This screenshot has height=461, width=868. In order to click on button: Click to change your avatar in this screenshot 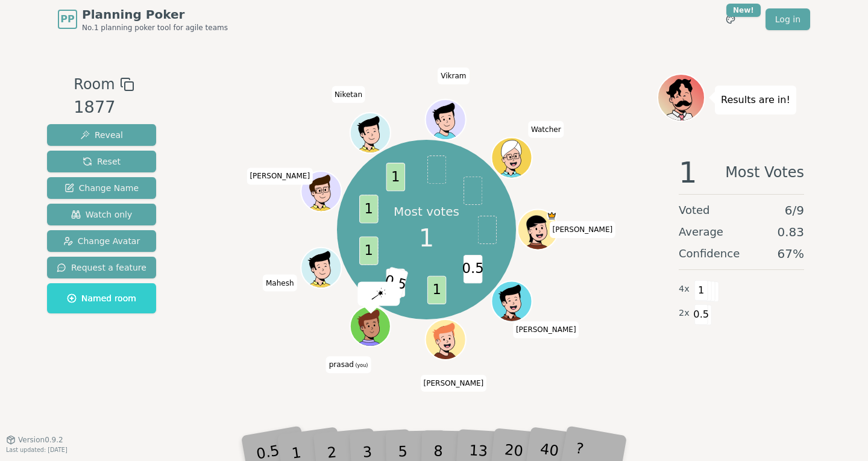, I will do `click(370, 326)`.